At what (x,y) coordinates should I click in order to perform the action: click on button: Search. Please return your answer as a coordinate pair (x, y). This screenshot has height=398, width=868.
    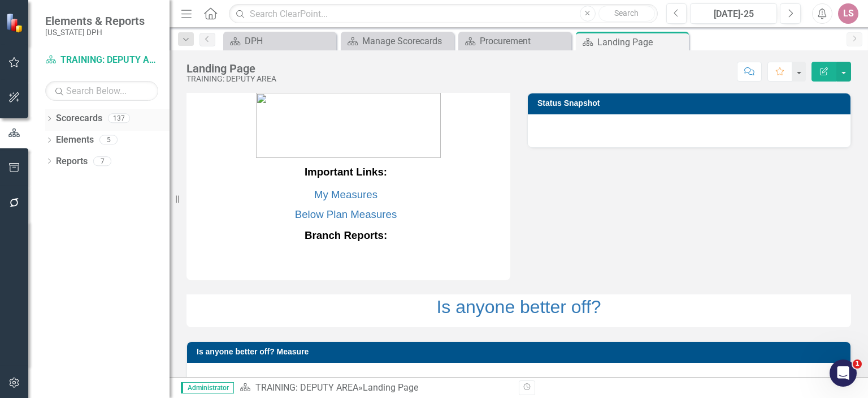
    Looking at the image, I should click on (626, 14).